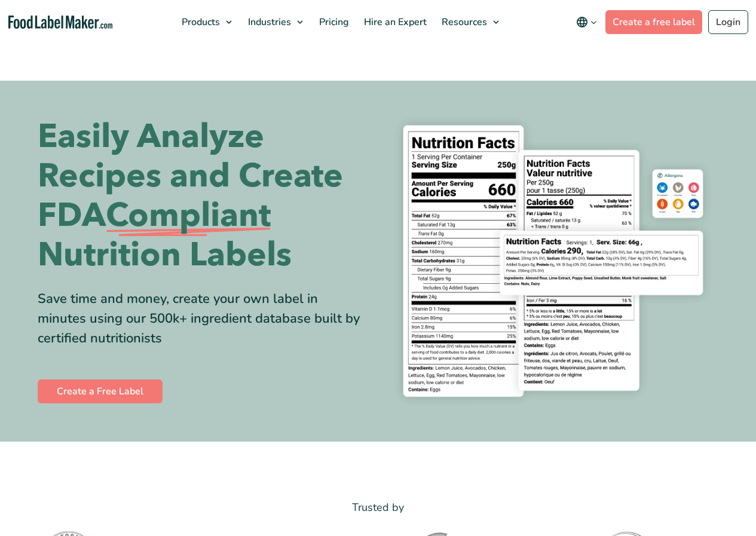 The image size is (756, 536). What do you see at coordinates (379, 507) in the screenshot?
I see `p: Trusted by` at bounding box center [379, 507].